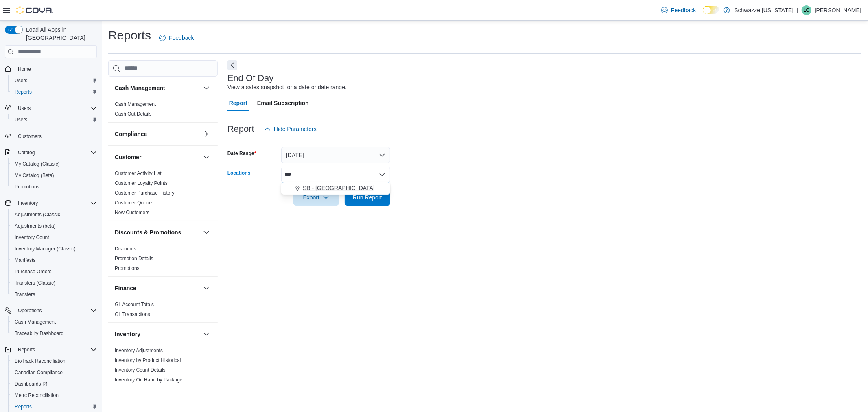  Describe the element at coordinates (141, 184) in the screenshot. I see `span: Customer Loyalty Points` at that location.